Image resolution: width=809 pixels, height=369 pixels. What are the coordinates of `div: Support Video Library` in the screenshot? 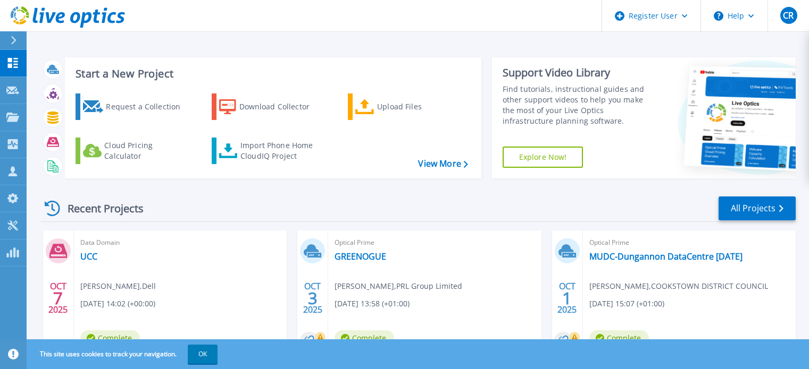 It's located at (578, 73).